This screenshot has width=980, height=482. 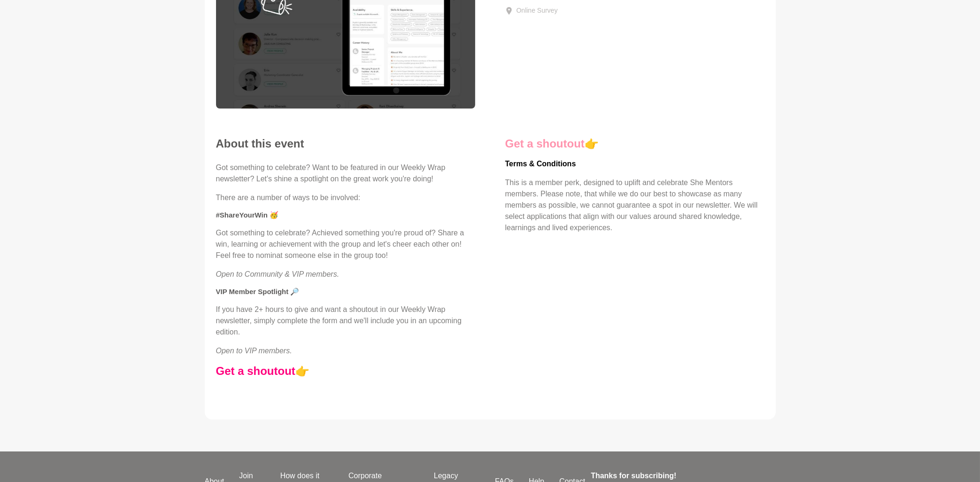 What do you see at coordinates (680, 476) in the screenshot?
I see `h4: Thanks for subscribing!` at bounding box center [680, 476].